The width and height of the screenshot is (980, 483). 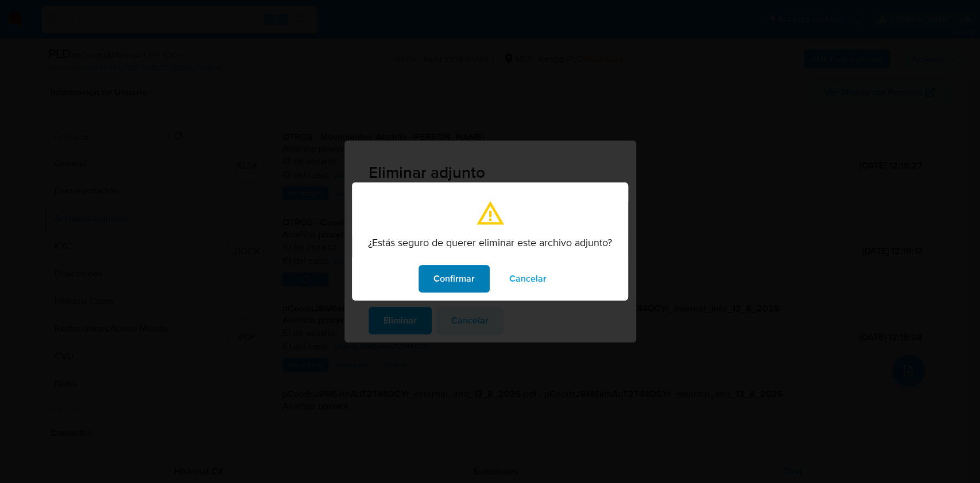 What do you see at coordinates (490, 242) in the screenshot?
I see `p: ¿Estás seguro de querer eliminar este archivo adjunto?` at bounding box center [490, 242].